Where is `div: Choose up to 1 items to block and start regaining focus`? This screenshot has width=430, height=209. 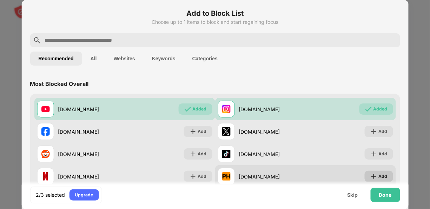
div: Choose up to 1 items to block and start regaining focus is located at coordinates (215, 22).